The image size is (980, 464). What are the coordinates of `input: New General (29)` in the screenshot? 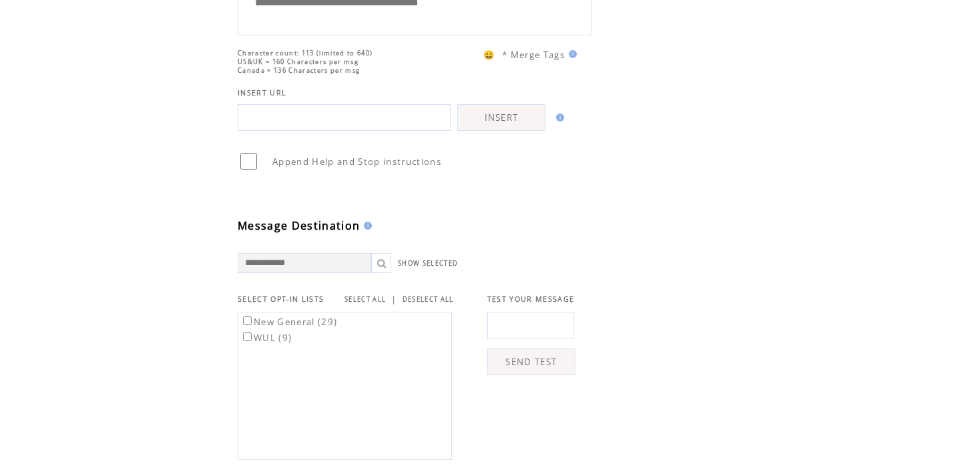 It's located at (247, 320).